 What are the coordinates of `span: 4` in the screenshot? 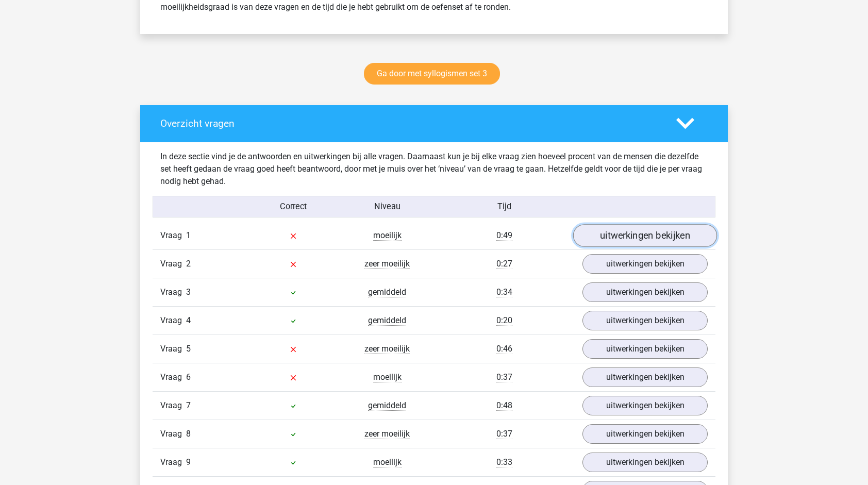 It's located at (188, 320).